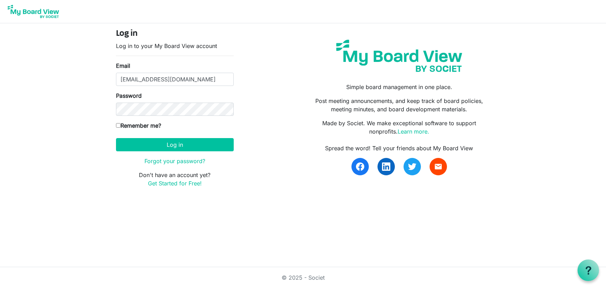  Describe the element at coordinates (123, 66) in the screenshot. I see `label: Email` at that location.